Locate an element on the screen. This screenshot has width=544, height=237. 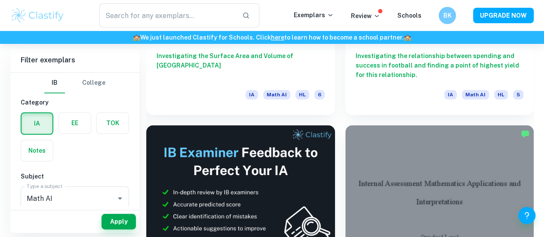
button: IB is located at coordinates (55, 83).